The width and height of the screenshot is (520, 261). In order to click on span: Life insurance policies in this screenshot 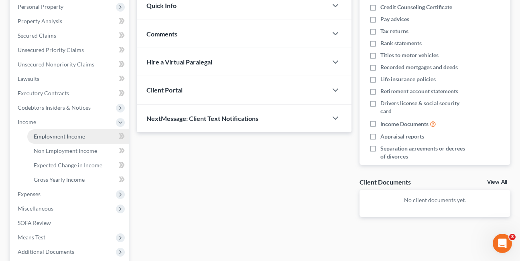, I will do `click(408, 79)`.